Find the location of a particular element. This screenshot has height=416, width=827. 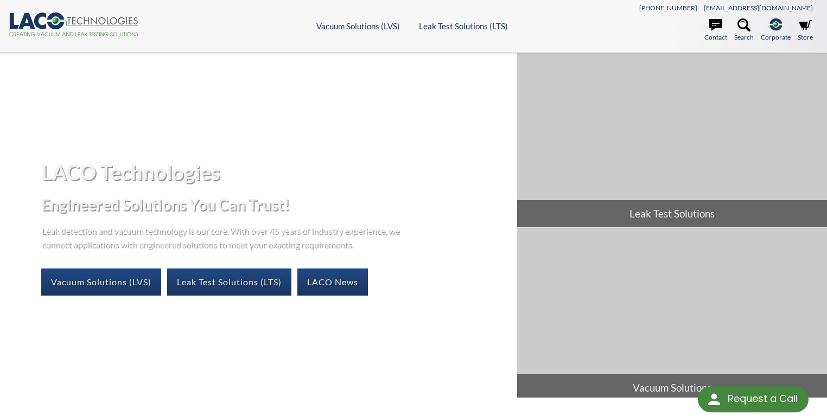

img: round button is located at coordinates (714, 400).